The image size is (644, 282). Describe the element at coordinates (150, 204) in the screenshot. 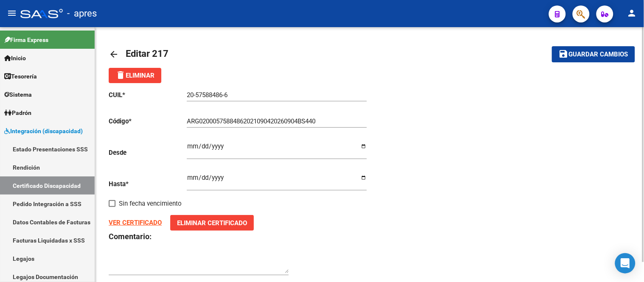

I see `span: Sin fecha vencimiento` at that location.